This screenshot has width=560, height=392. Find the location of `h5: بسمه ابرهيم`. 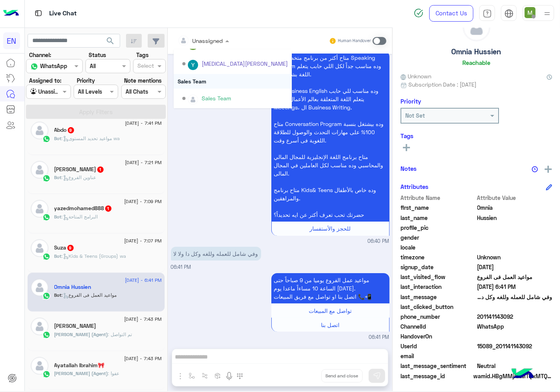

h5: بسمه ابرهيم is located at coordinates (79, 169).